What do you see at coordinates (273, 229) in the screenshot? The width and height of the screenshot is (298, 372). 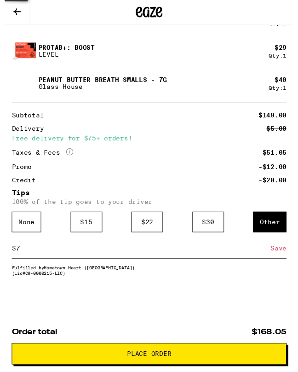 I see `div: Other` at bounding box center [273, 229].